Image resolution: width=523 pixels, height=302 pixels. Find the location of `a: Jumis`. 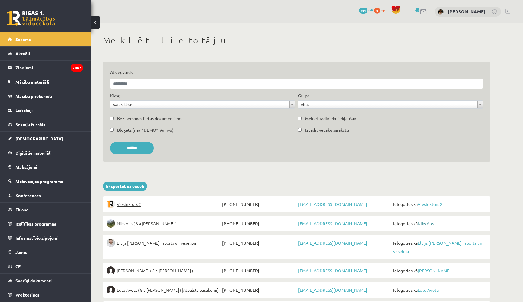

a: Jumis is located at coordinates (45, 253).